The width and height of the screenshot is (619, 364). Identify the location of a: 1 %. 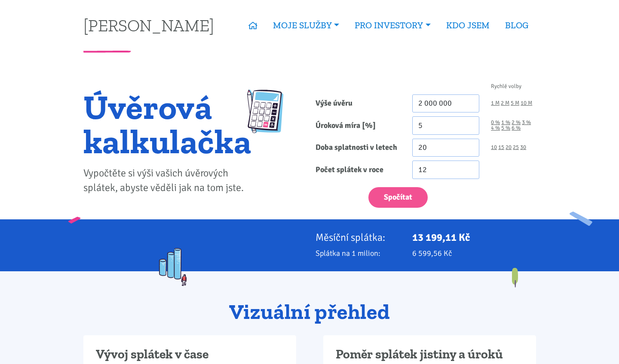
(506, 122).